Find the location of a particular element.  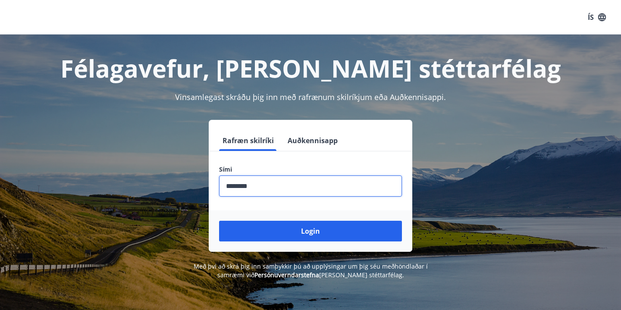

span: Vinsamlegast skráðu þig inn með rafrænum skilríkjum eða Auðkennisappi. is located at coordinates (311, 97).